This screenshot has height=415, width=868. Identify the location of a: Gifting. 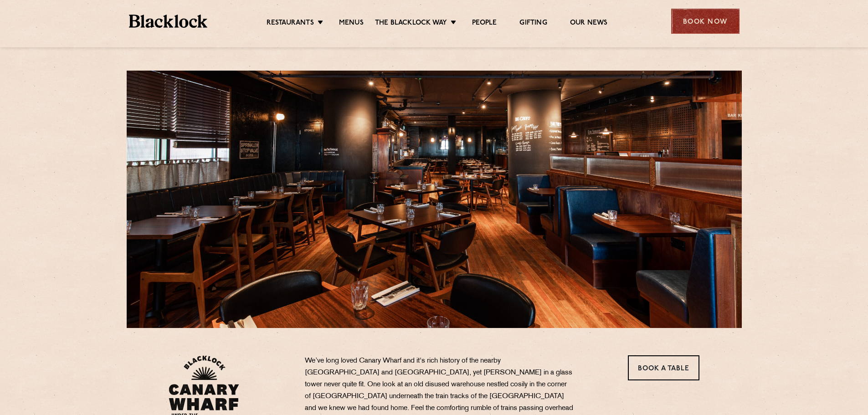
(534, 24).